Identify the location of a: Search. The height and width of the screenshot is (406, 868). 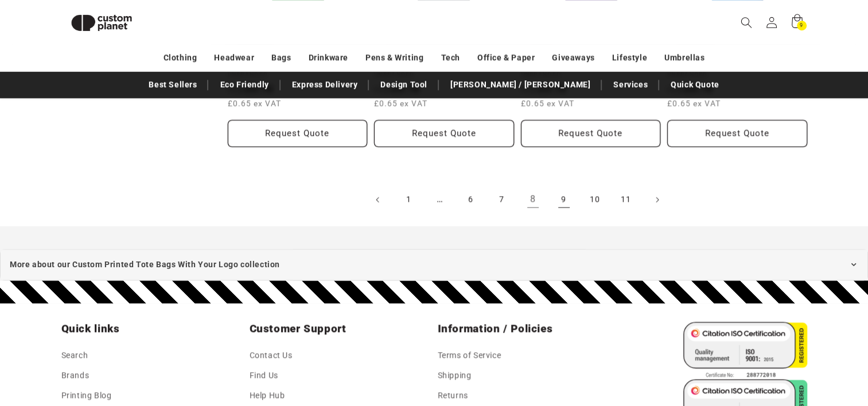
(74, 357).